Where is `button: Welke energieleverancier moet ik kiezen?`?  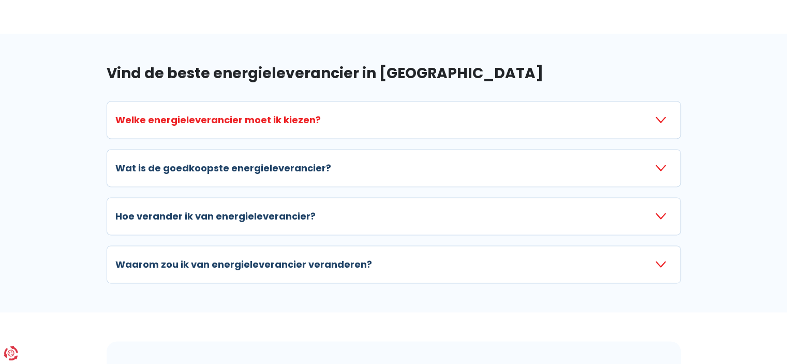 button: Welke energieleverancier moet ik kiezen? is located at coordinates (394, 120).